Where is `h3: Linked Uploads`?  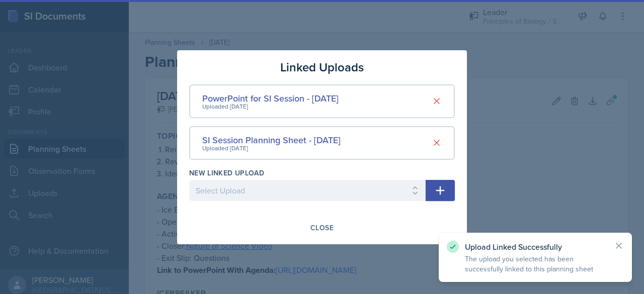
h3: Linked Uploads is located at coordinates (322, 68).